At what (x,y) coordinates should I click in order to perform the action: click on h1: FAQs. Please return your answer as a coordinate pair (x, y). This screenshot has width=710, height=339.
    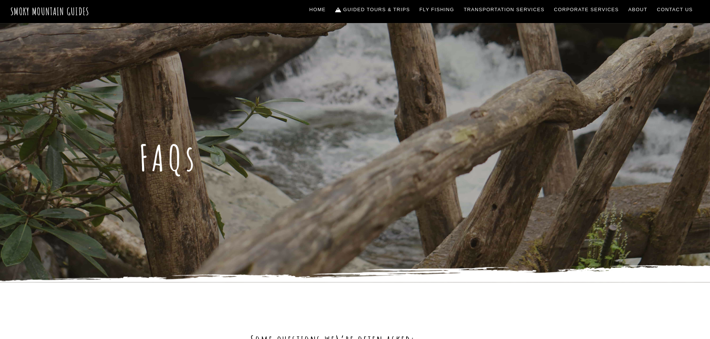
    Looking at the image, I should click on (355, 158).